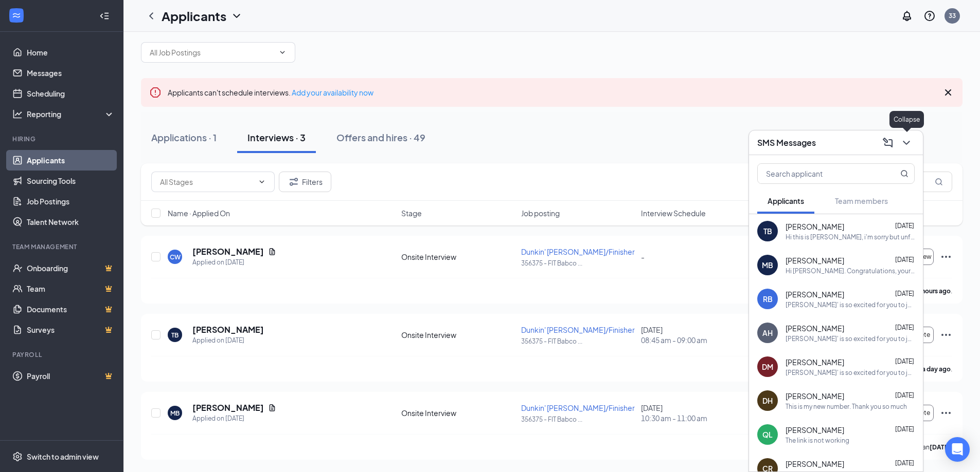  Describe the element at coordinates (294, 182) in the screenshot. I see `svg: Filter` at that location.